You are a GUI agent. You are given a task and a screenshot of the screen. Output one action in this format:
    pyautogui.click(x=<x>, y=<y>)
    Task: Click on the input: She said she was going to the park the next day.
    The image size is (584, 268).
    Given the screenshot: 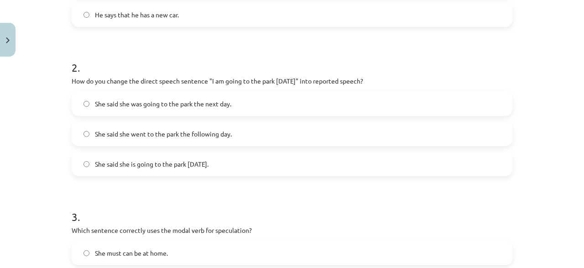 What is the action you would take?
    pyautogui.click(x=86, y=104)
    